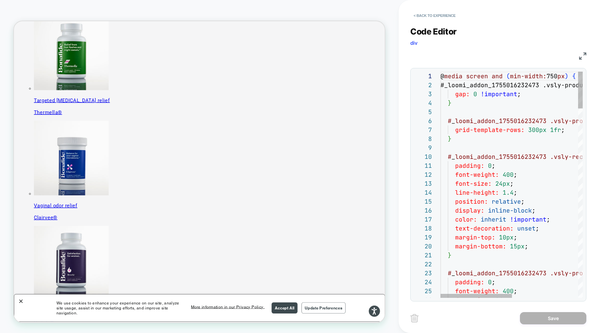  Describe the element at coordinates (471, 202) in the screenshot. I see `span: position:` at that location.